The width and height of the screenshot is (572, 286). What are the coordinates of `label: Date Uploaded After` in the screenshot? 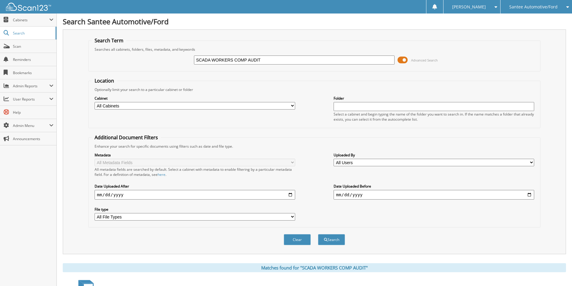 It's located at (195, 186).